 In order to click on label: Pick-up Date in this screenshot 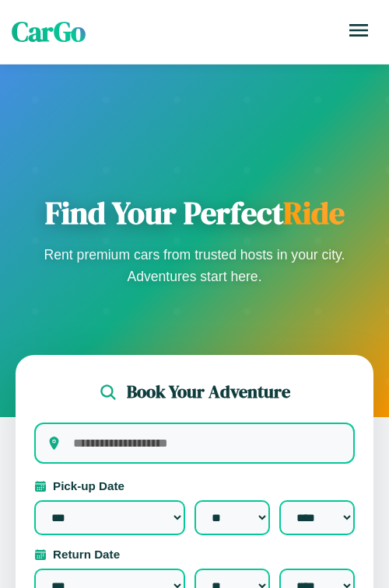, I will do `click(194, 486)`.